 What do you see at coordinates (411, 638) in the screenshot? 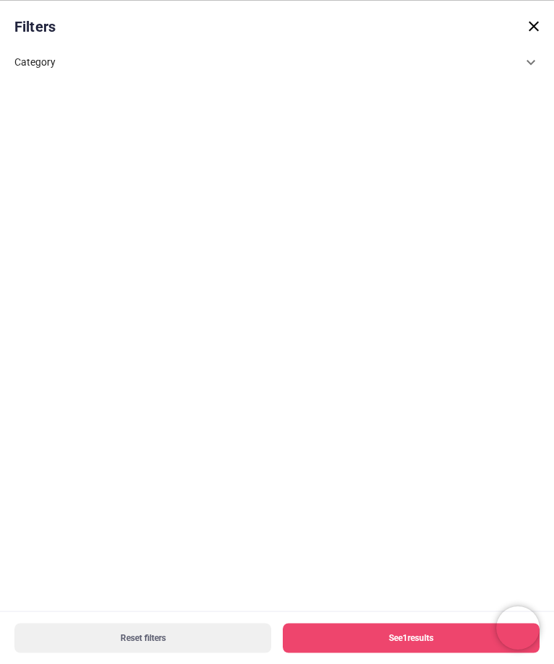
I see `button: See1results` at bounding box center [411, 638].